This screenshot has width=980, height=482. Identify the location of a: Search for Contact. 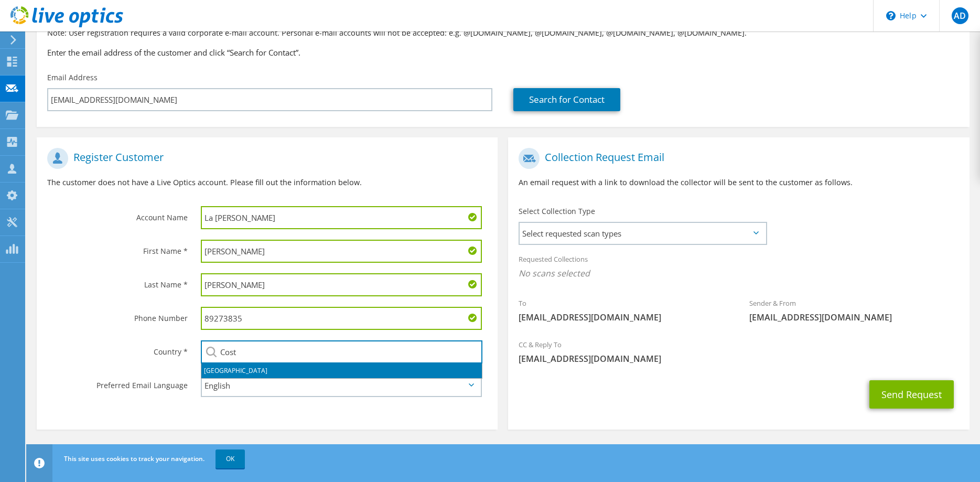
(567, 100).